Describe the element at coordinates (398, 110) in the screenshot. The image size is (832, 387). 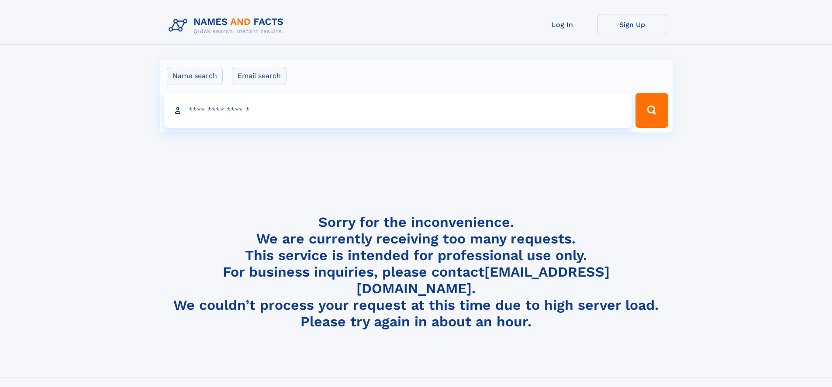
I see `input: search input` at that location.